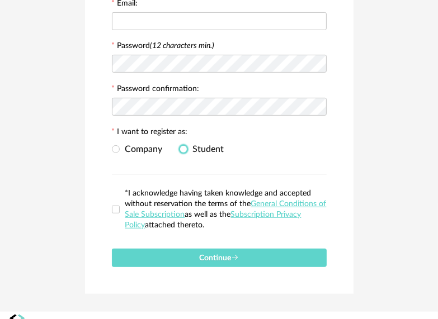 This screenshot has width=438, height=319. I want to click on span: Continue, so click(219, 258).